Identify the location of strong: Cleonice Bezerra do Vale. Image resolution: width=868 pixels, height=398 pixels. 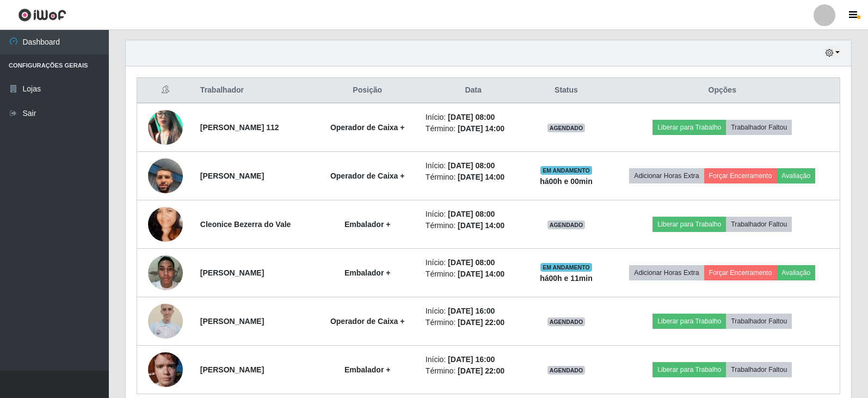
(246, 224).